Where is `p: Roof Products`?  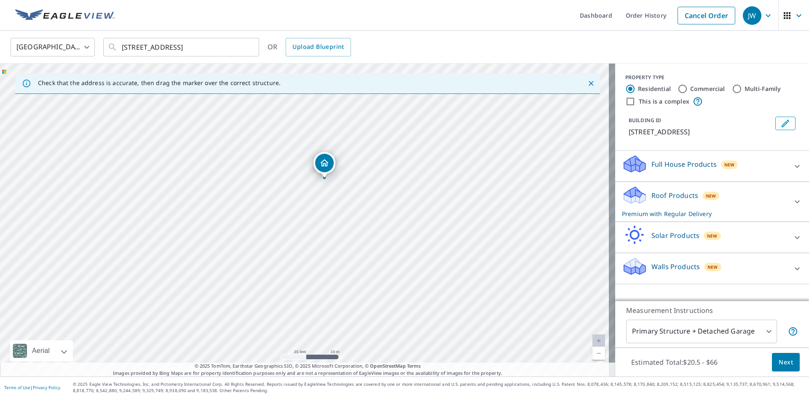
p: Roof Products is located at coordinates (675, 196).